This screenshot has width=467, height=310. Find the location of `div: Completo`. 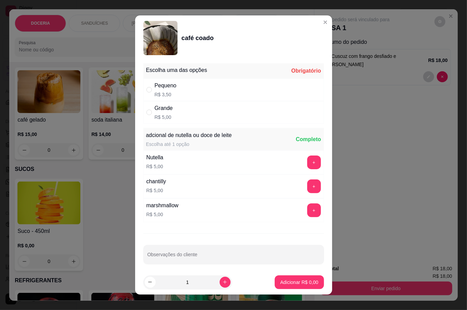

div: Completo is located at coordinates (309, 139).